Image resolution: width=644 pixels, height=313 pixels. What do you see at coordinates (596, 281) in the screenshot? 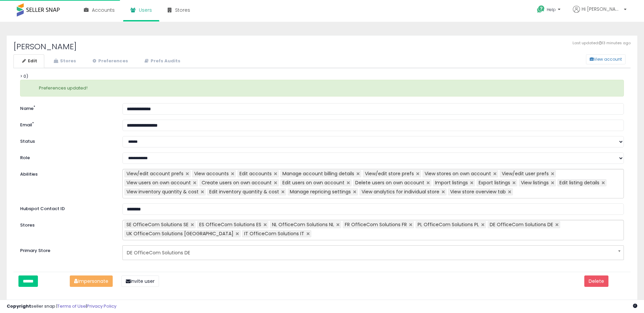
I see `button: Delete` at bounding box center [596, 281].